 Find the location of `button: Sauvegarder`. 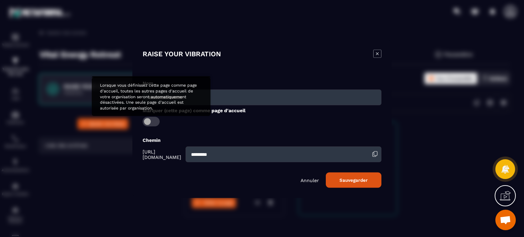

button: Sauvegarder is located at coordinates (354, 180).